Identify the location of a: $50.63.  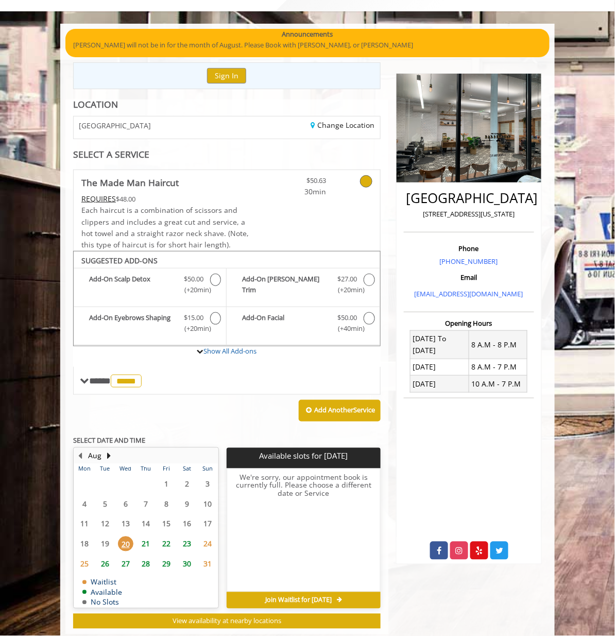
(302, 183).